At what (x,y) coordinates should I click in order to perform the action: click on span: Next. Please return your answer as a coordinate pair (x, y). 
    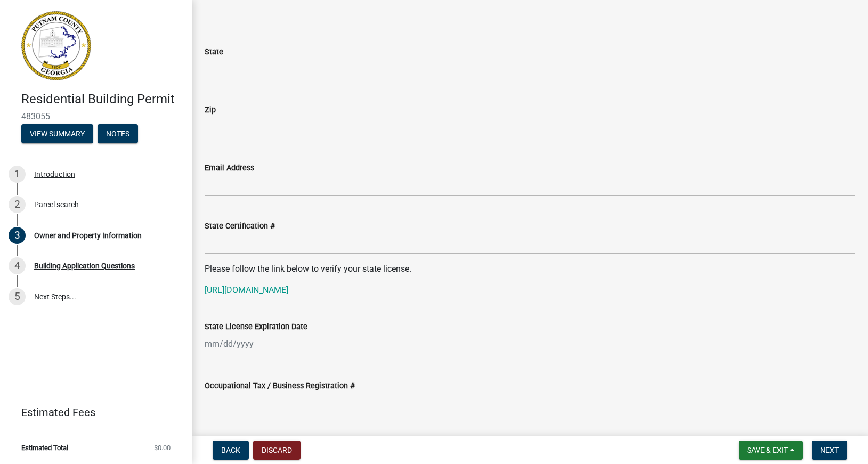
    Looking at the image, I should click on (830, 450).